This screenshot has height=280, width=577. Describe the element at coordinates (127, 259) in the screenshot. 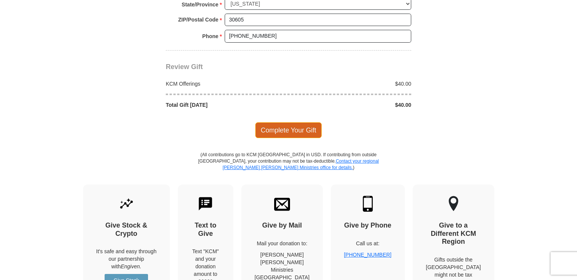

I see `p: It's safe and easy through our partnership with` at that location.